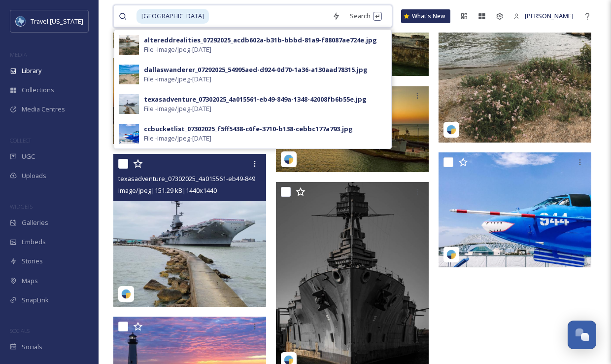 This screenshot has height=364, width=611. I want to click on img: images%20%281%29.jpeg, so click(21, 21).